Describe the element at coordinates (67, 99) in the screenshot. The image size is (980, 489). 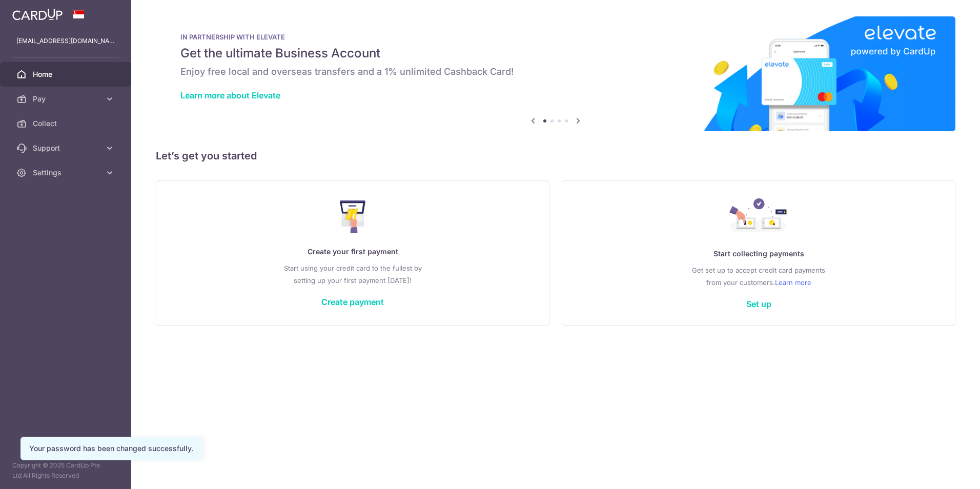
I see `span: Pay` at that location.